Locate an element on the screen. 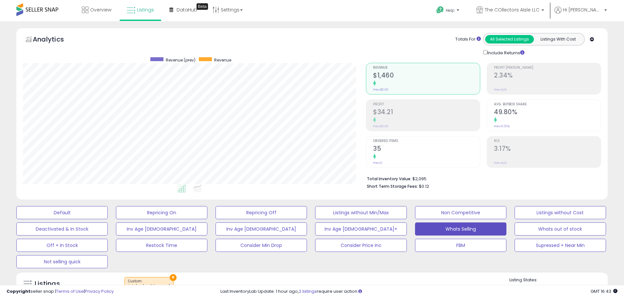 The width and height of the screenshot is (624, 298). a: 2 listings is located at coordinates (307, 291).